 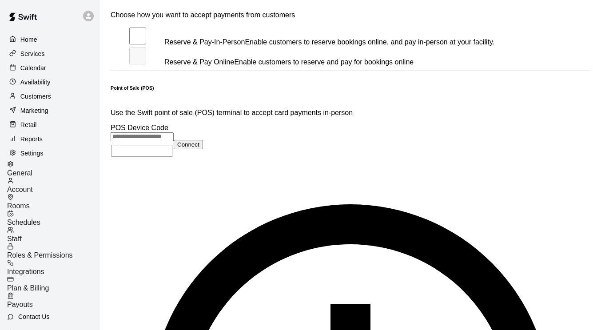 What do you see at coordinates (28, 125) in the screenshot?
I see `p: Retail` at bounding box center [28, 125].